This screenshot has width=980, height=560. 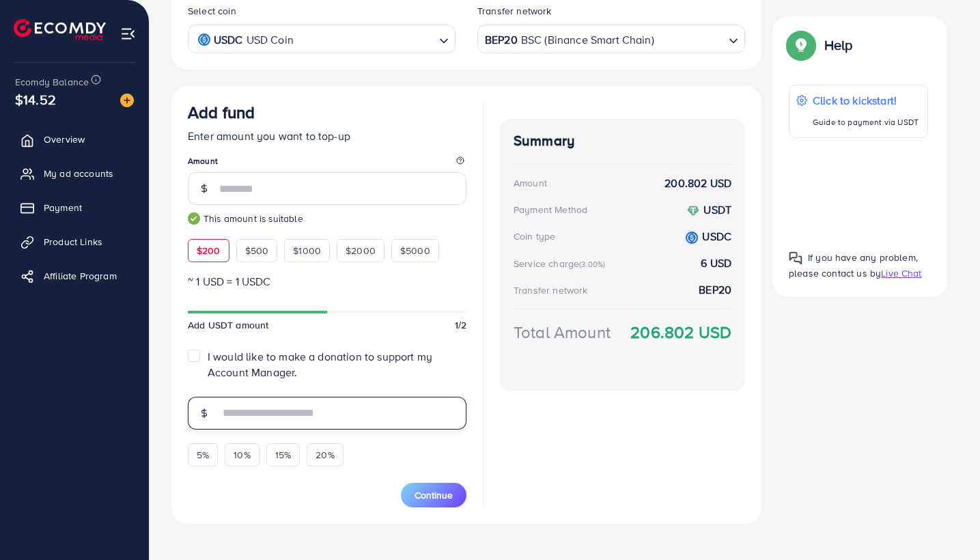 What do you see at coordinates (306, 250) in the screenshot?
I see `span: $1000` at bounding box center [306, 250].